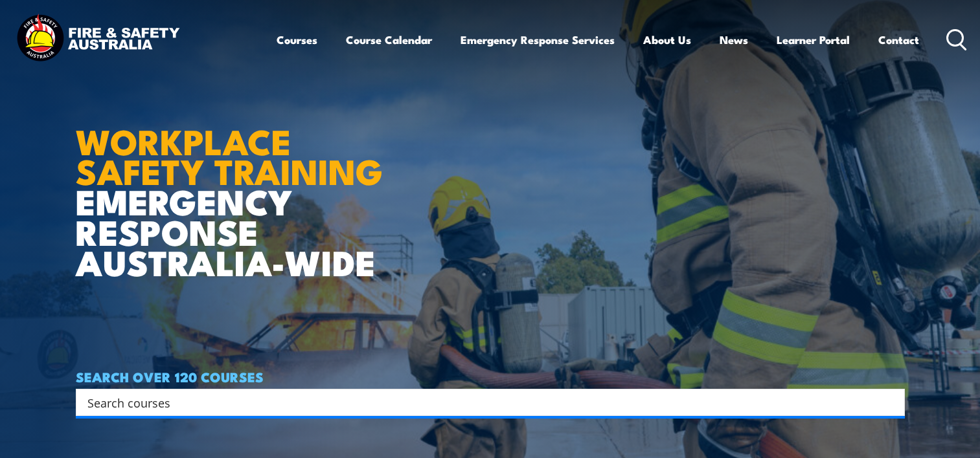 The image size is (980, 458). I want to click on a: Contact, so click(898, 40).